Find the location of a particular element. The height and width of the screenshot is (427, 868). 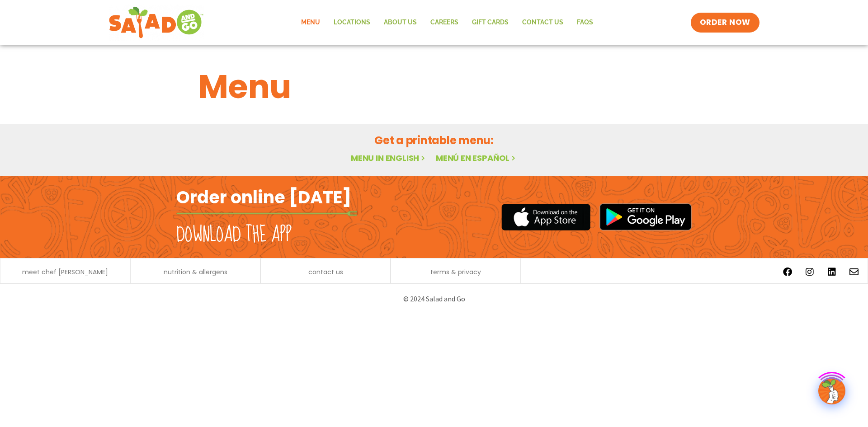

a: Menu in English is located at coordinates (389, 158).